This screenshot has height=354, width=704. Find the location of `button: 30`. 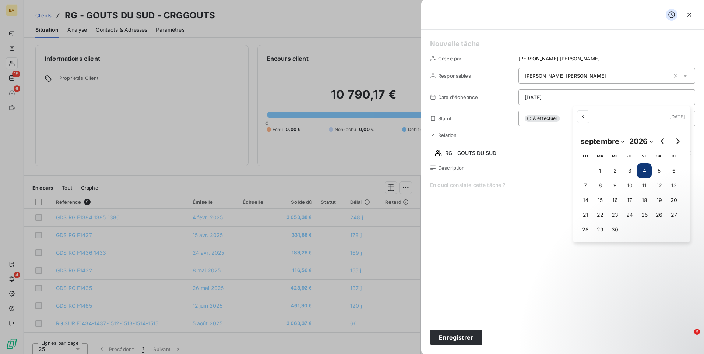

button: 30 is located at coordinates (614, 230).